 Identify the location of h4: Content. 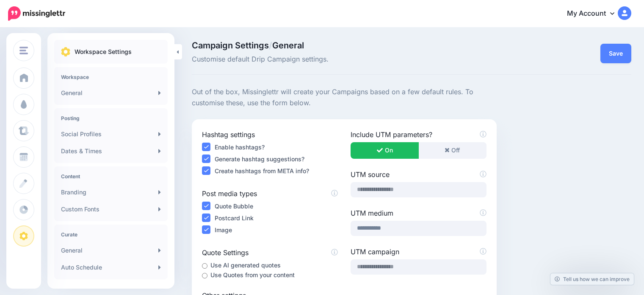
(111, 176).